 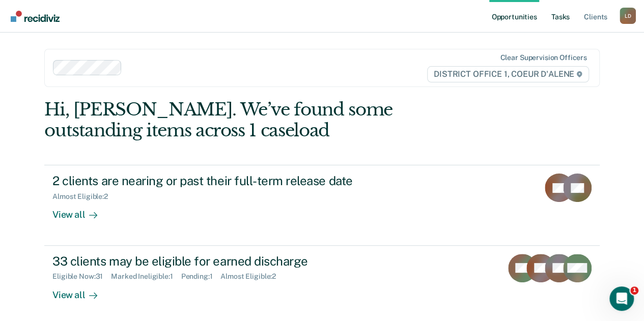 What do you see at coordinates (508, 74) in the screenshot?
I see `span: DISTRICT OFFICE 1, COEUR D'ALENE` at bounding box center [508, 74].